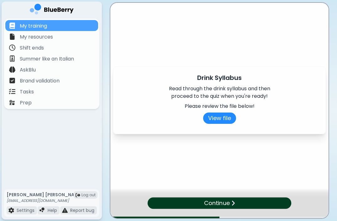  I want to click on p: Summer like an Italian, so click(47, 59).